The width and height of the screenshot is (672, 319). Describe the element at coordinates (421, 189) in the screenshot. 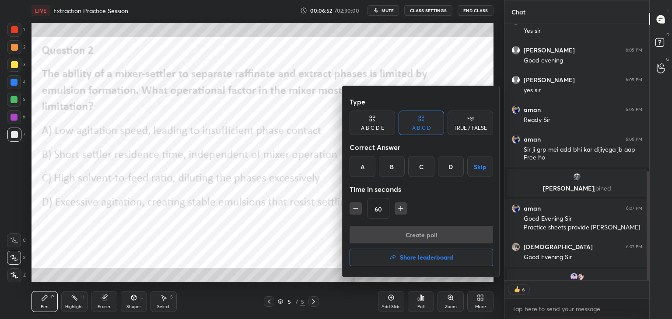

I see `div: Time in seconds` at that location.